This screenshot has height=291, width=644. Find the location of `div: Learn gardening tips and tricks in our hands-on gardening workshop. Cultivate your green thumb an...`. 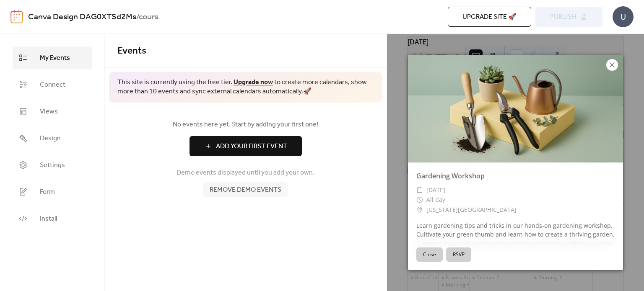

div: Learn gardening tips and tricks in our hands-on gardening workshop. Cultivate your green thumb an... is located at coordinates (515, 239).